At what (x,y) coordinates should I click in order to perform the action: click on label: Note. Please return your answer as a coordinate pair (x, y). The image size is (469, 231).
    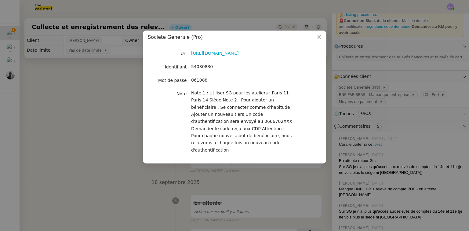
    Looking at the image, I should click on (184, 94).